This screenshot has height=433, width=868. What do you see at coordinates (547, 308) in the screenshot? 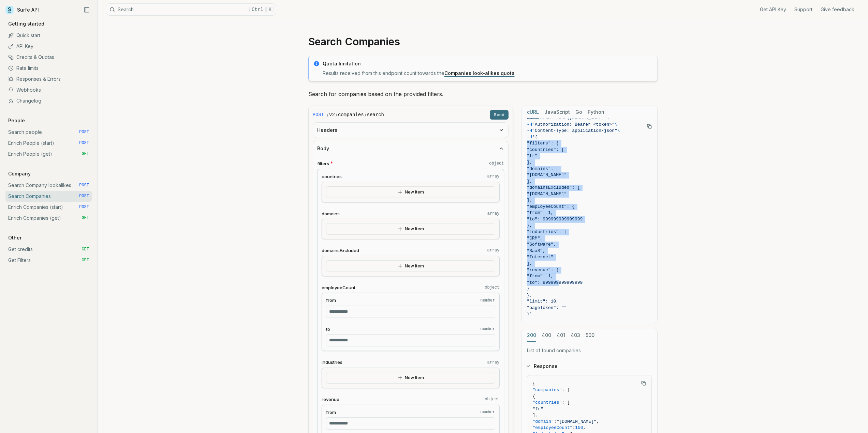
I see `span: "pageToken": ""` at bounding box center [547, 308].